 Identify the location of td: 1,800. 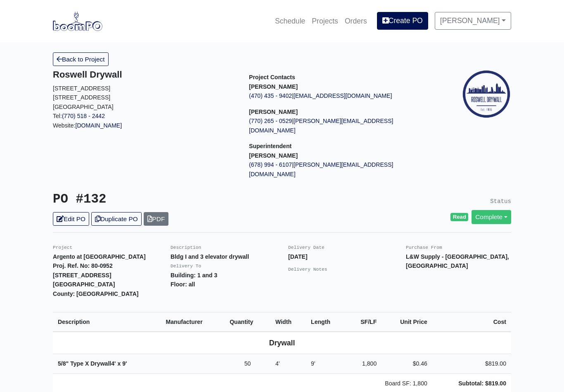
(364, 364).